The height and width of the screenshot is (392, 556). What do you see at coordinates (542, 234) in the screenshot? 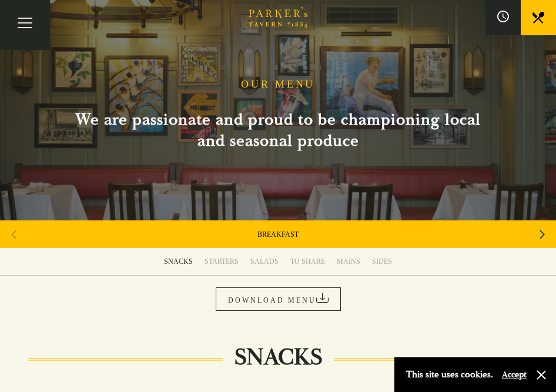
I see `div: Next slide` at bounding box center [542, 234].